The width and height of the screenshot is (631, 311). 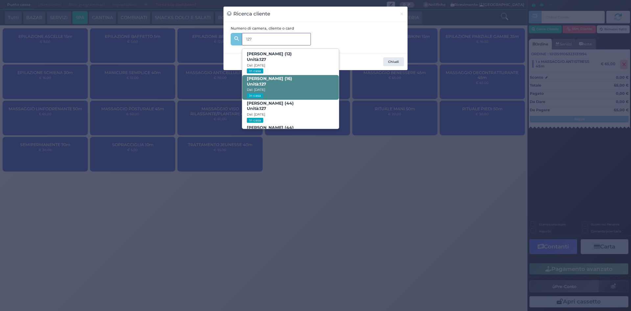 I want to click on h3: Ricerca cliente, so click(x=249, y=14).